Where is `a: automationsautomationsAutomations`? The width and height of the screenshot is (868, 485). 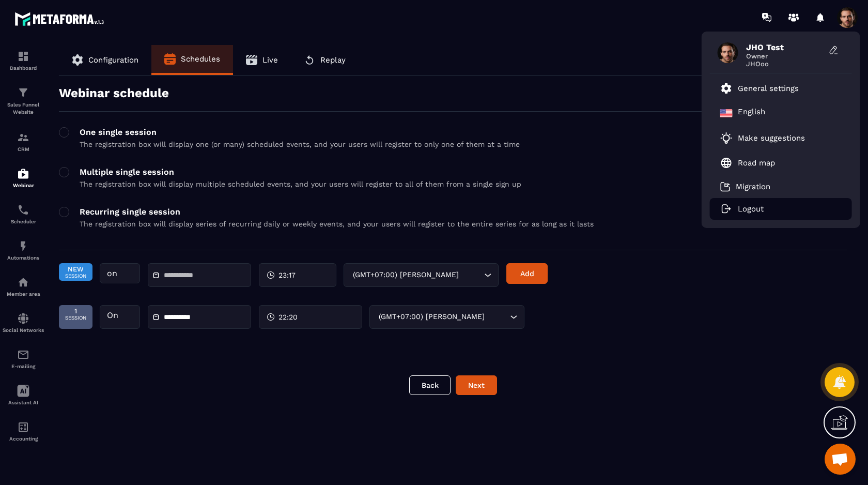 a: automationsautomationsAutomations is located at coordinates (23, 250).